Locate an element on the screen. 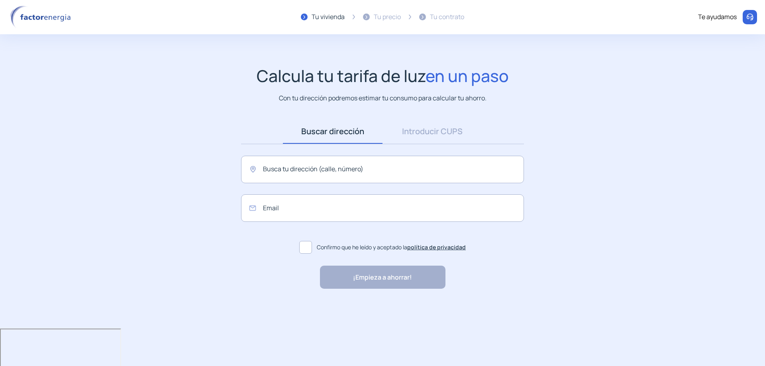 The image size is (765, 366). a: política de privacidad is located at coordinates (436, 247).